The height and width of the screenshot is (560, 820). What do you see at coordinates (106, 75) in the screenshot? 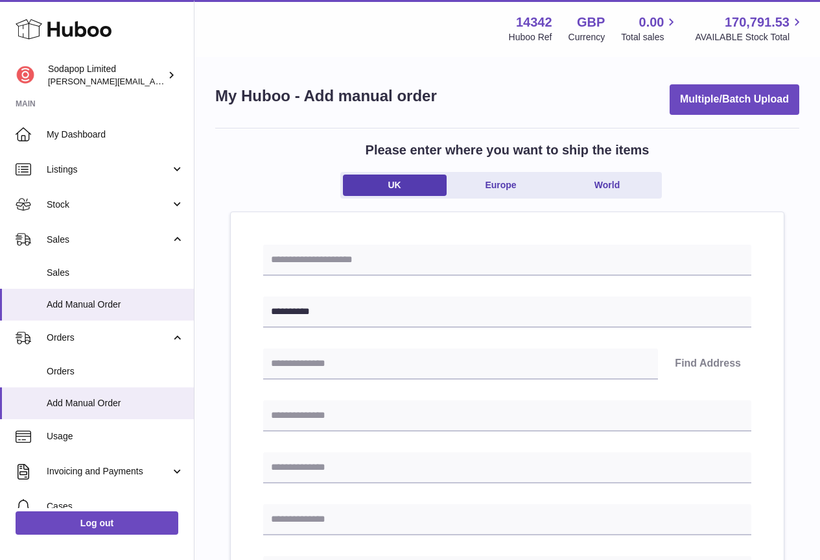
I see `div: Sodapop Limited` at bounding box center [106, 75].